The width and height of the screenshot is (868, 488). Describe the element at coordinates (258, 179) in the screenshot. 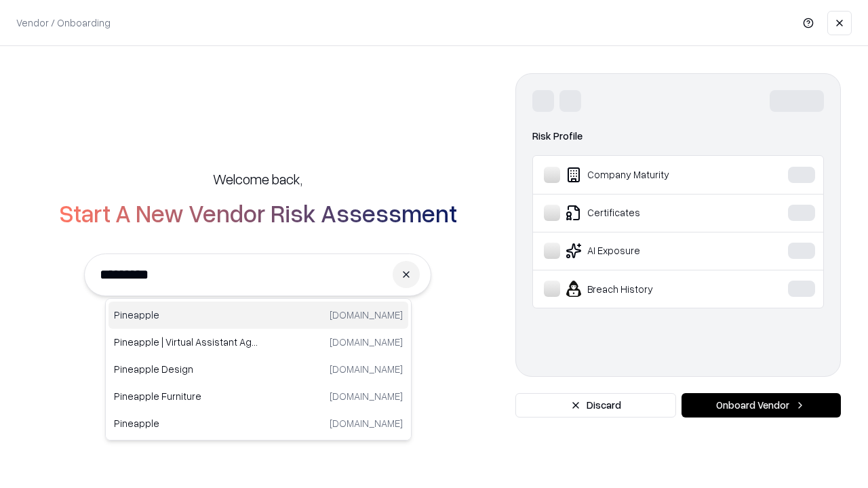

I see `h5: Welcome back,` at that location.